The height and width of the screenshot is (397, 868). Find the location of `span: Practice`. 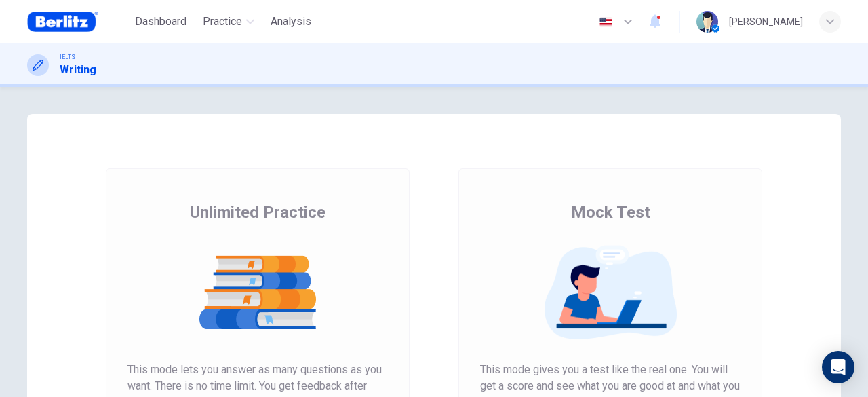

span: Practice is located at coordinates (223, 22).